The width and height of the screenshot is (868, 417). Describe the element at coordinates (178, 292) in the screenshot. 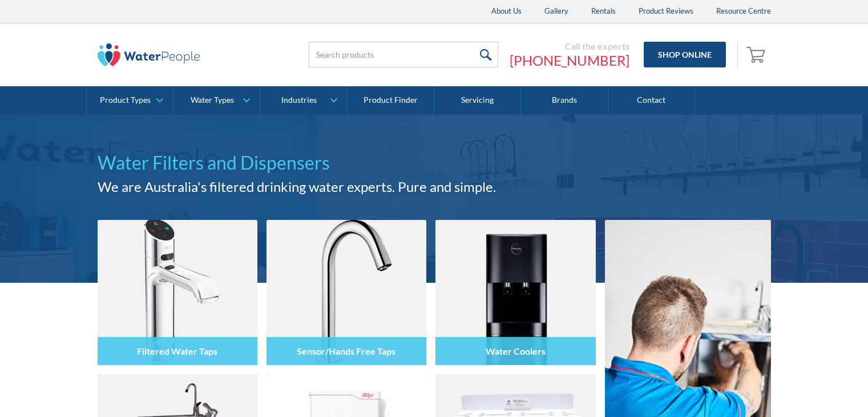

I see `img: Filtered Water Taps` at that location.